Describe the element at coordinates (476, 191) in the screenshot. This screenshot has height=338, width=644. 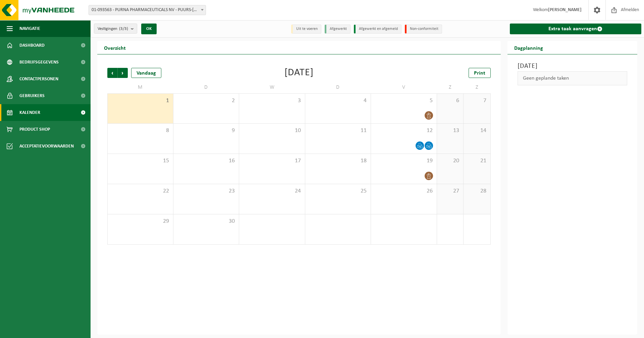
I see `span: 28` at that location.